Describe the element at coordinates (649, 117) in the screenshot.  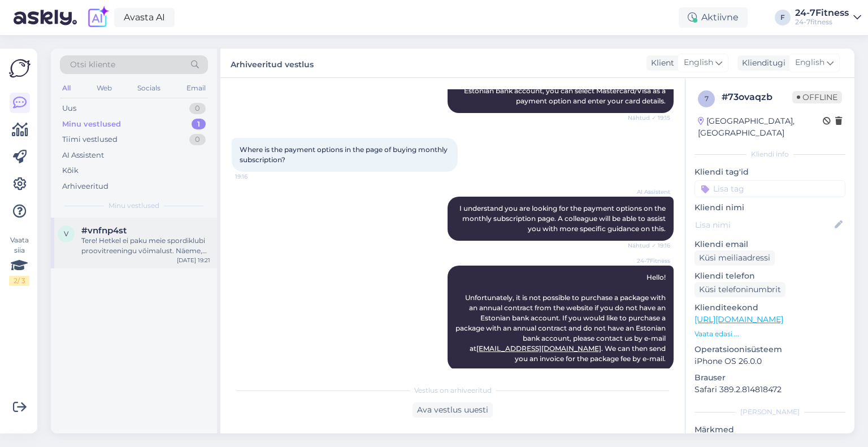
I see `span: Nähtud ✓ 19:15` at that location.